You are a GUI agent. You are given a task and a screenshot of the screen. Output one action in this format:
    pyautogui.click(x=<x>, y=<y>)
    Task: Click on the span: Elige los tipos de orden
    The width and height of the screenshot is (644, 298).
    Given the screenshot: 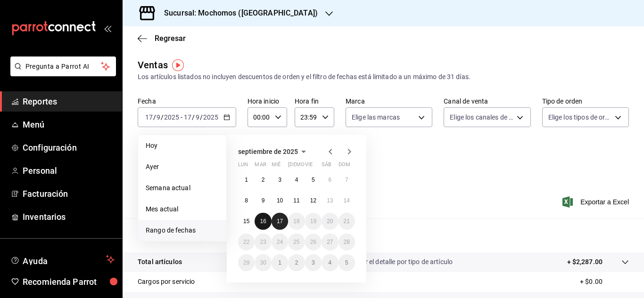 What is the action you would take?
    pyautogui.click(x=580, y=117)
    